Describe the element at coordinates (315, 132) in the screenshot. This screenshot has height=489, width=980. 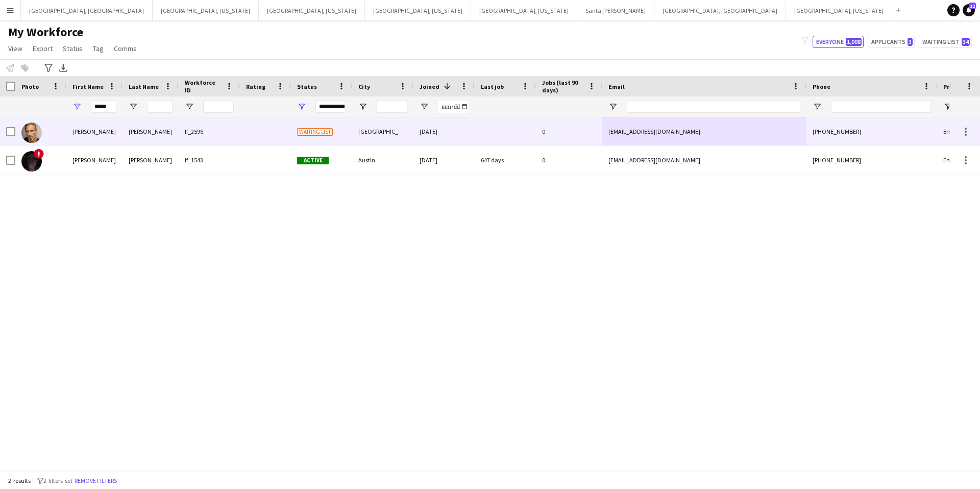
I see `span: Waiting list` at that location.